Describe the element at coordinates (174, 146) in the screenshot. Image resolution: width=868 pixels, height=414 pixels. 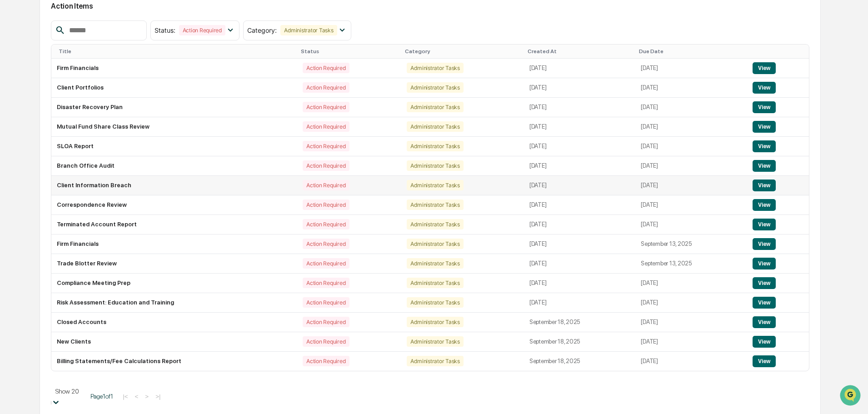
I see `td: SLOA Report` at that location.